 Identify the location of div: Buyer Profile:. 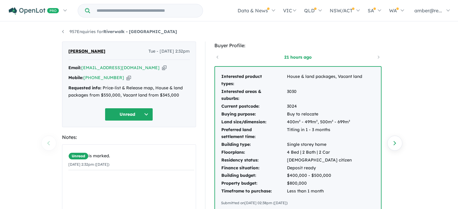
(298, 45).